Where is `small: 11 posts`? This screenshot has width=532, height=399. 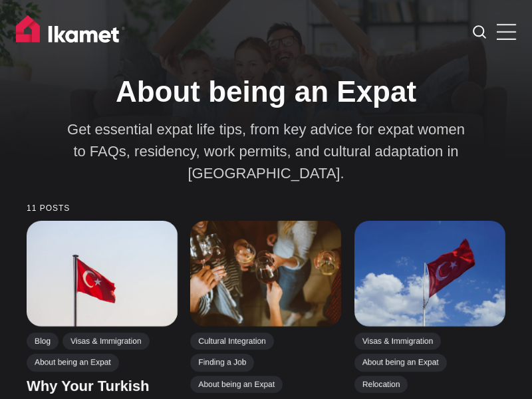 small: 11 posts is located at coordinates (266, 208).